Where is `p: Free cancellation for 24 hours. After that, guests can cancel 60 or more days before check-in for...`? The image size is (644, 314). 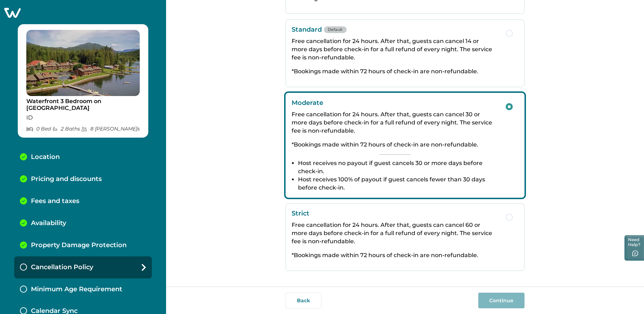 p: Free cancellation for 24 hours. After that, guests can cancel 60 or more days before check-in for... is located at coordinates (395, 233).